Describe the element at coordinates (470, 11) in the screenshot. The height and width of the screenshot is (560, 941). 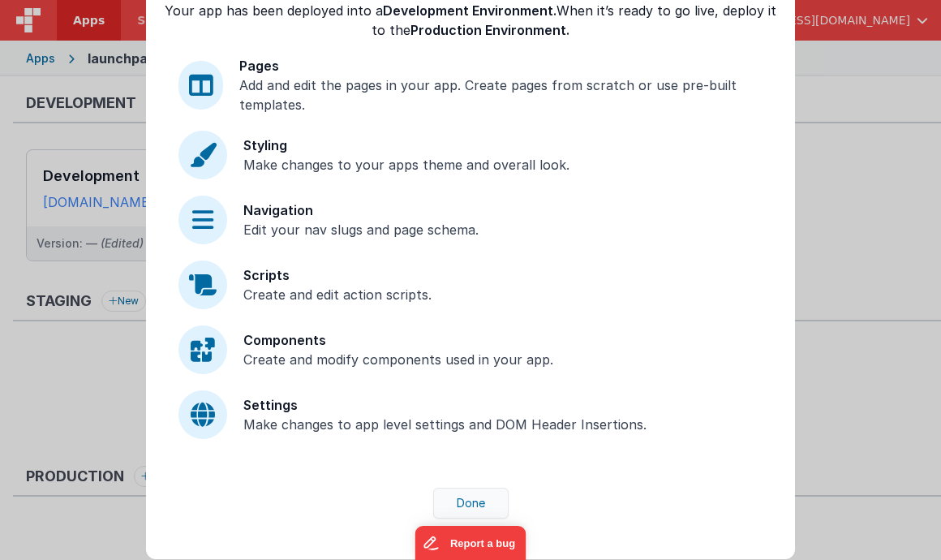
I see `span: Development Environment.` at that location.